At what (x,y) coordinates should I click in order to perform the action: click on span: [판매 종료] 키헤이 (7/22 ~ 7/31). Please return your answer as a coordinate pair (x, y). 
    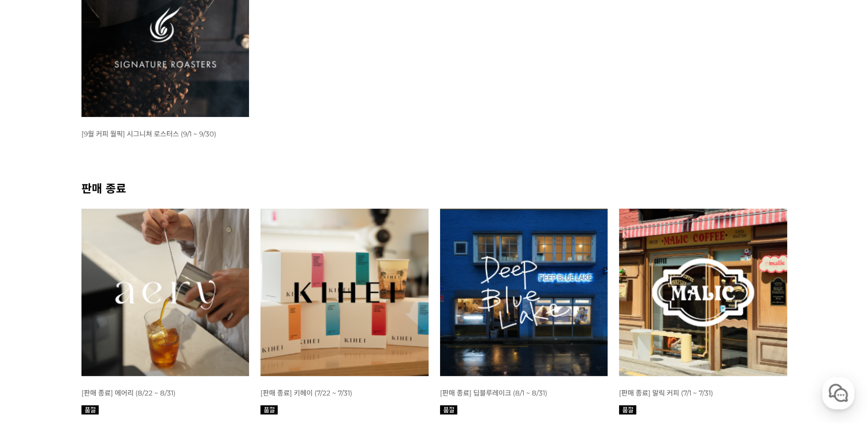
    Looking at the image, I should click on (306, 392).